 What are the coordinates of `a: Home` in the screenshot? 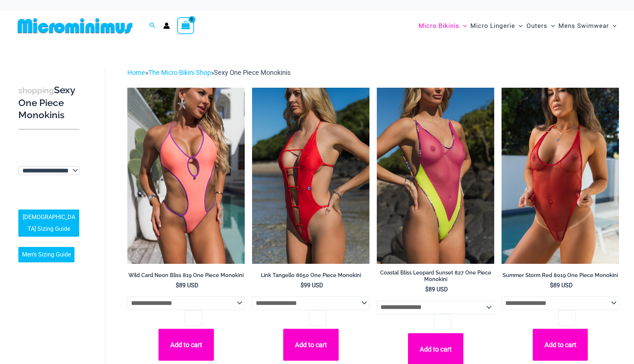 It's located at (136, 72).